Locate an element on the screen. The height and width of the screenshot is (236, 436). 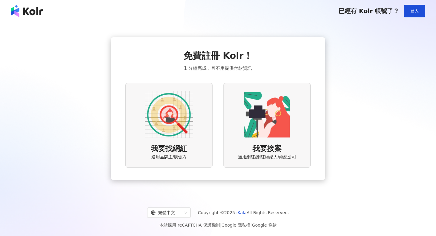
button: 登入 is located at coordinates (415, 11).